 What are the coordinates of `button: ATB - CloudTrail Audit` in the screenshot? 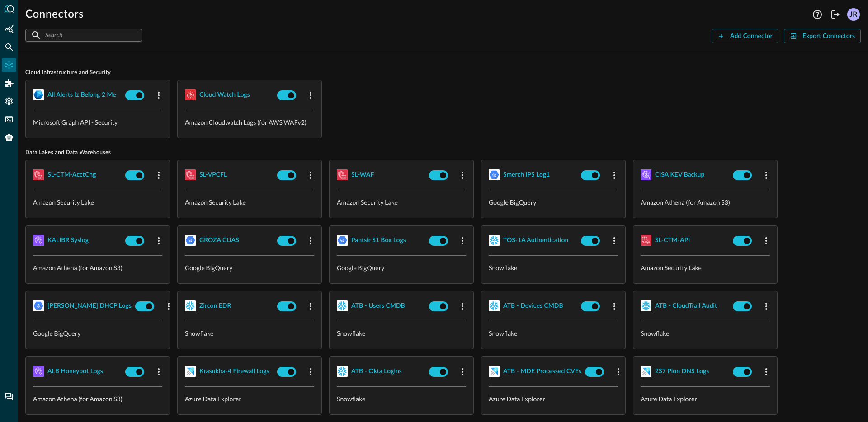 It's located at (686, 305).